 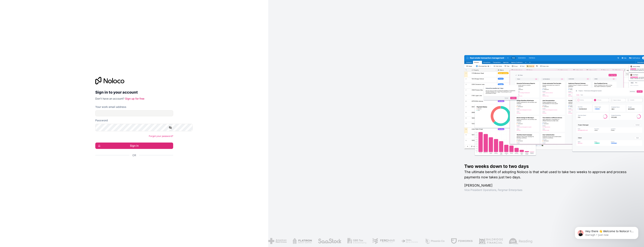 I want to click on input: Password, so click(x=144, y=128).